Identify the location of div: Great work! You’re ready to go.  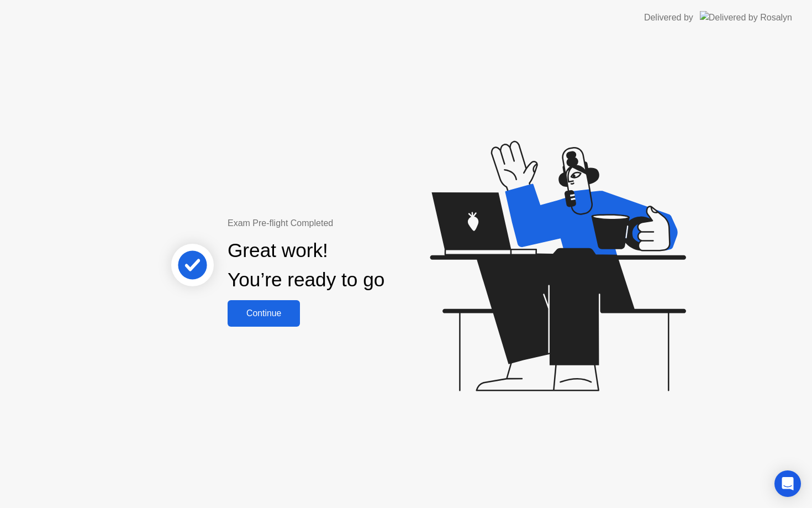
(306, 265).